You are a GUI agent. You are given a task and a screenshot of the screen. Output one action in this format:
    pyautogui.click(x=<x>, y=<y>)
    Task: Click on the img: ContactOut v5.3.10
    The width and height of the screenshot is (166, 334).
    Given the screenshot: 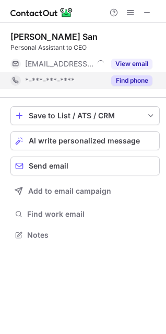 What is the action you would take?
    pyautogui.click(x=42, y=13)
    